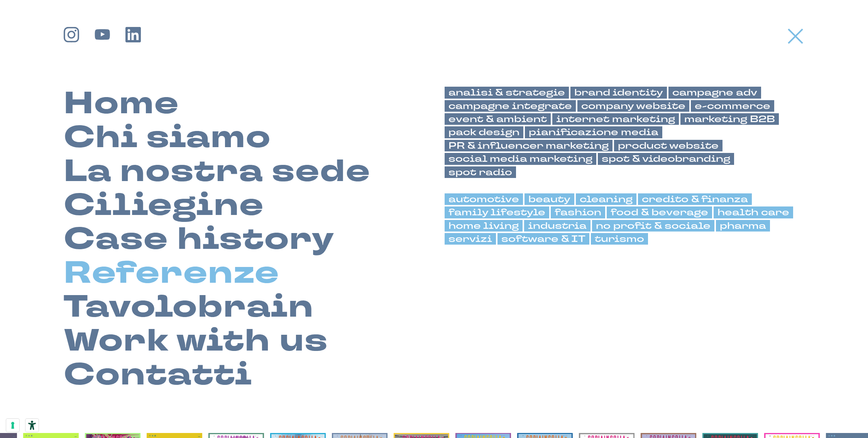  I want to click on a: Tavolobrain, so click(189, 307).